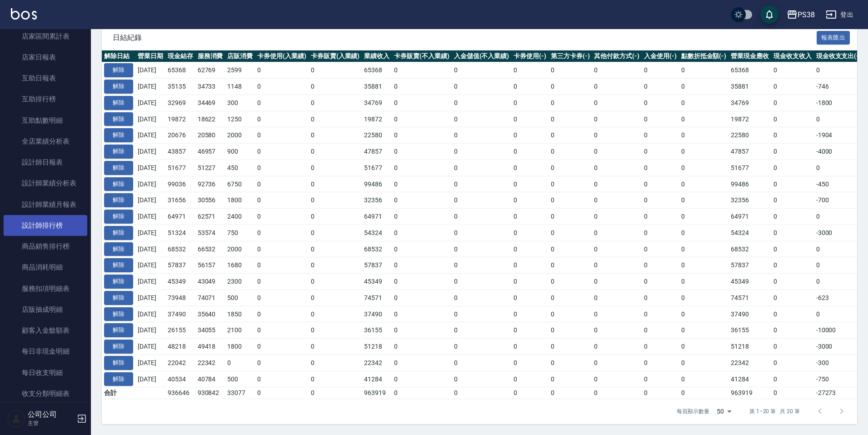 This screenshot has width=868, height=435. I want to click on button: save, so click(769, 15).